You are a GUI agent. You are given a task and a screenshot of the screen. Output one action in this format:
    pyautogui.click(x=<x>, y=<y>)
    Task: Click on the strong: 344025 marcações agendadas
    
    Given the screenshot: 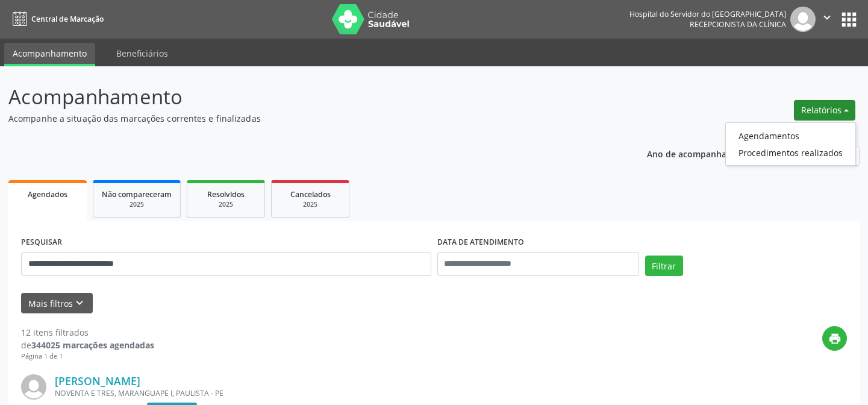 What is the action you would take?
    pyautogui.click(x=93, y=345)
    